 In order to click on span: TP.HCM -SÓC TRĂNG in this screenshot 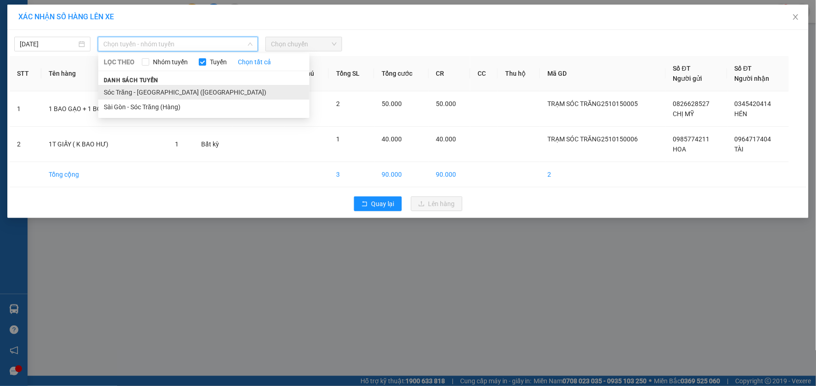, I will do `click(86, 32)`.